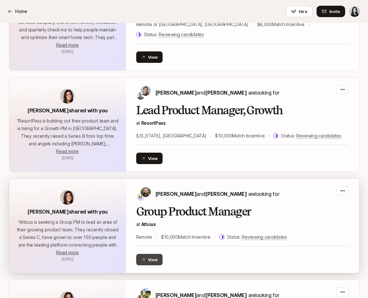  Describe the element at coordinates (335, 11) in the screenshot. I see `span: Invite` at that location.